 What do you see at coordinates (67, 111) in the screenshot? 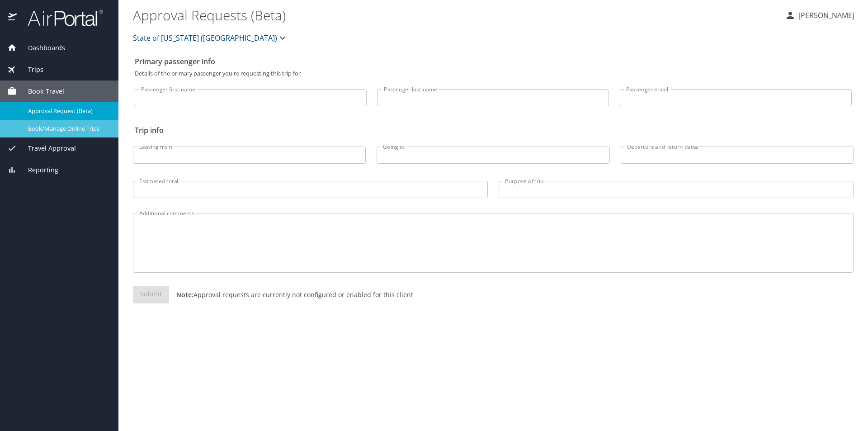
I see `span: Approval Request (Beta)` at bounding box center [67, 111].